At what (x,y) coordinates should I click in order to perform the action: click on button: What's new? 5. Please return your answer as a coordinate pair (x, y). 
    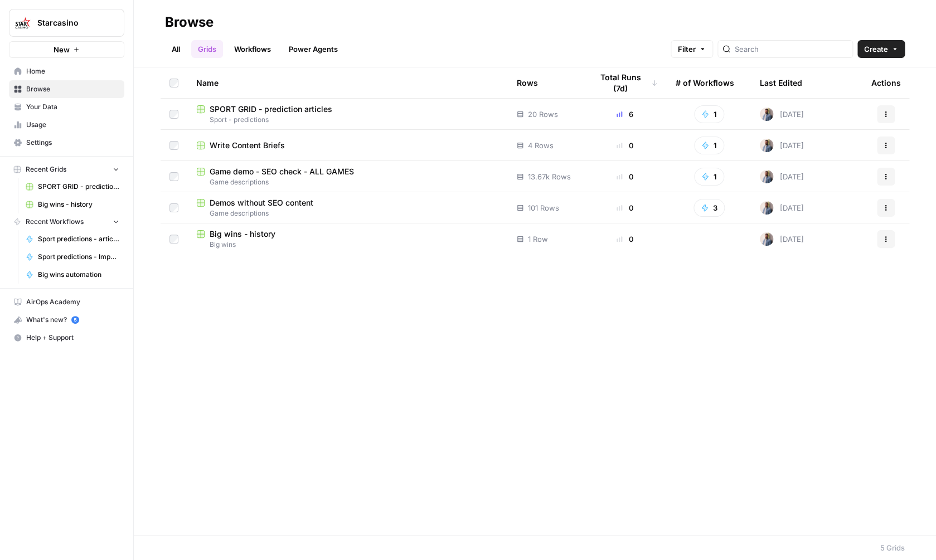
    Looking at the image, I should click on (66, 320).